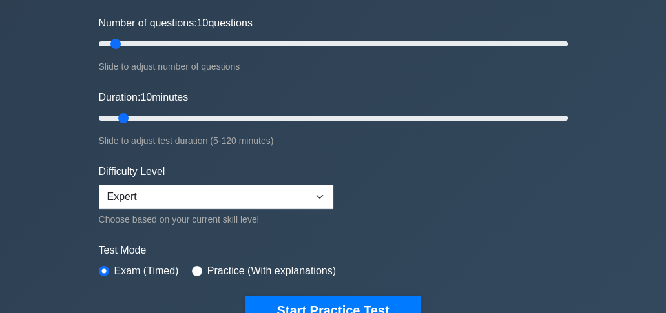 This screenshot has height=313, width=666. What do you see at coordinates (333, 67) in the screenshot?
I see `div: Slide to adjust number of questions` at bounding box center [333, 67].